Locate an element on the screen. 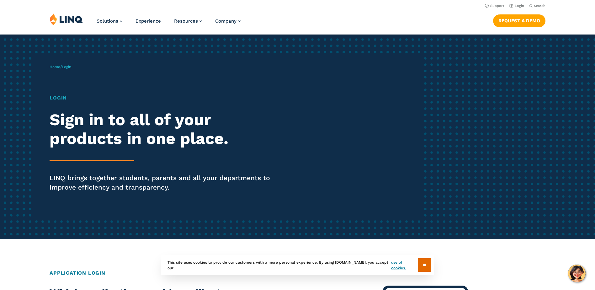 The height and width of the screenshot is (290, 595). h2: Sign in to all of your products in one place. is located at coordinates (164, 129).